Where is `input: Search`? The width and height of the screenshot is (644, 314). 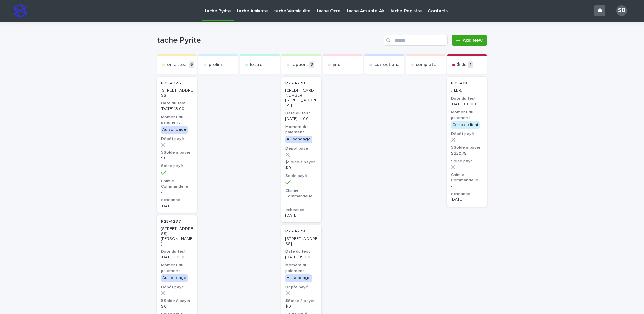 input: Search is located at coordinates (416, 40).